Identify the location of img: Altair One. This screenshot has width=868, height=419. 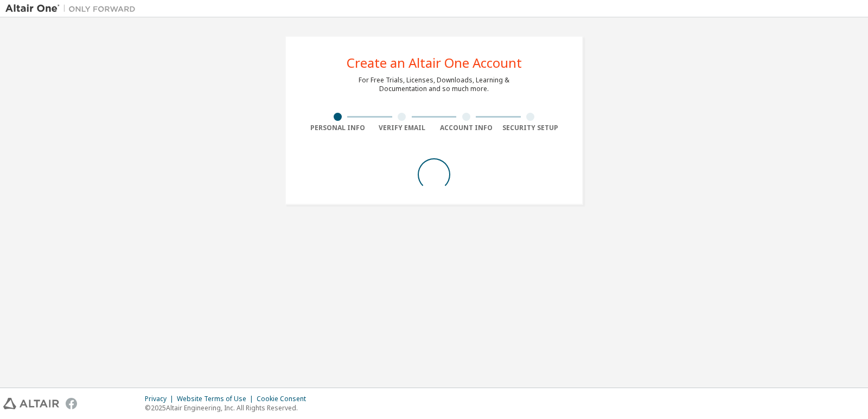
(73, 8).